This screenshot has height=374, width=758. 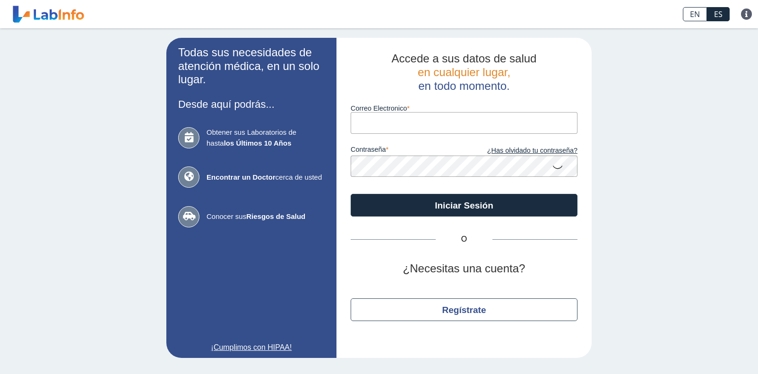 I want to click on span: en todo momento., so click(x=463, y=86).